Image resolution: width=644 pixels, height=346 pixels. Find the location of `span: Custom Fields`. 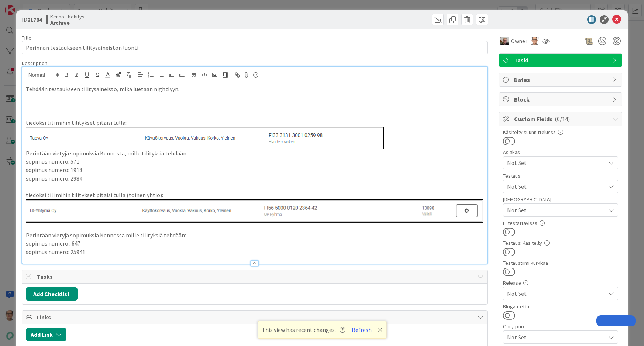

span: Custom Fields is located at coordinates (562, 119).